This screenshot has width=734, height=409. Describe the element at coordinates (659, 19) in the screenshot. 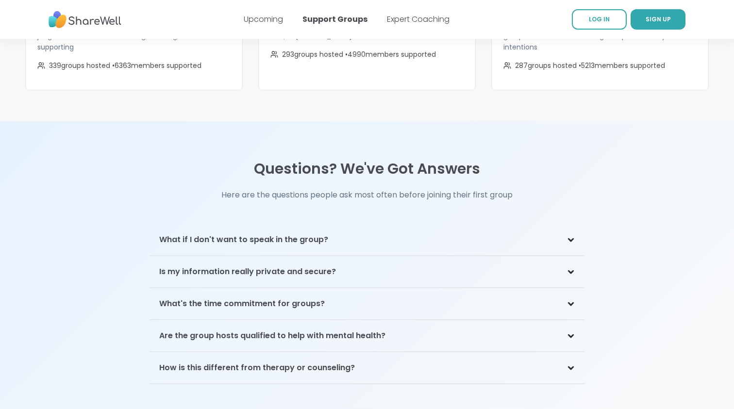

I see `span: SIGN UP` at that location.